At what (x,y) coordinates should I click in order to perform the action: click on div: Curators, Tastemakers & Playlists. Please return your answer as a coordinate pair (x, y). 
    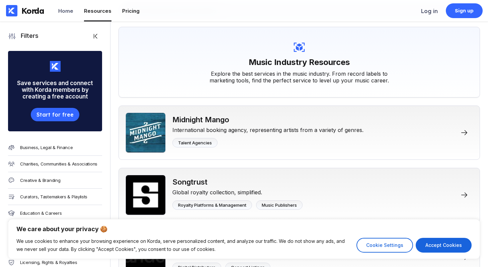
    Looking at the image, I should click on (54, 196).